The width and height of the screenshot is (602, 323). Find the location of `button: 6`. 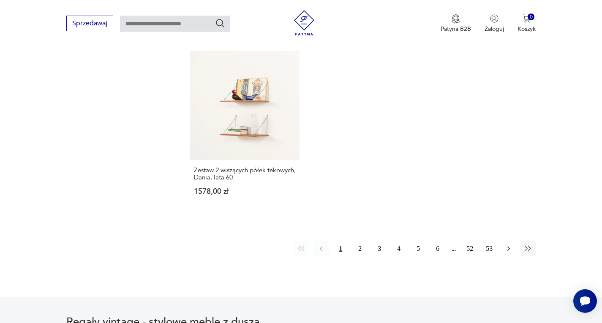

button: 6 is located at coordinates (438, 249).